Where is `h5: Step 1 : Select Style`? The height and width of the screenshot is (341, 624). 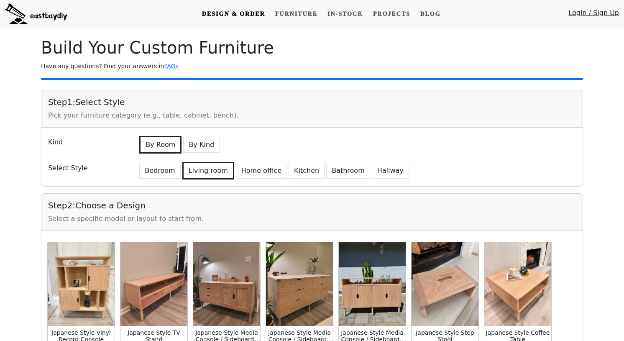 h5: Step 1 : Select Style is located at coordinates (312, 102).